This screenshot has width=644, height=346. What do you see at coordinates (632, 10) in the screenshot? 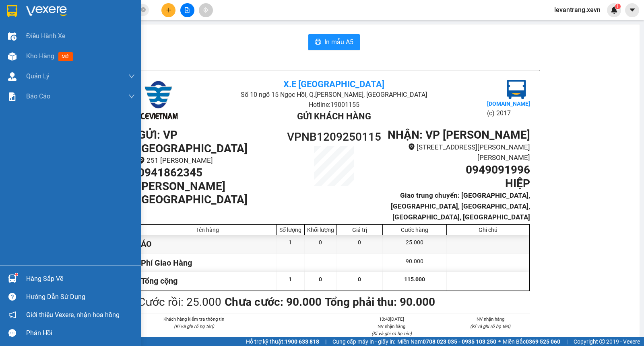
I see `button: caret-down` at bounding box center [632, 10].